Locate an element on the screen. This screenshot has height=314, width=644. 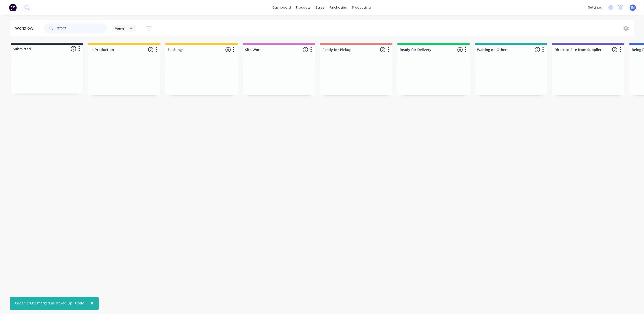
div: sales is located at coordinates (320, 7).